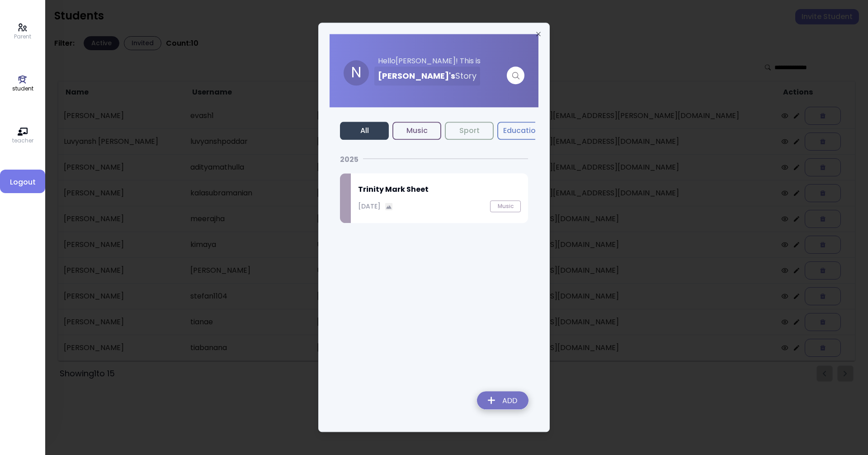  Describe the element at coordinates (349, 159) in the screenshot. I see `p: 2025` at that location.